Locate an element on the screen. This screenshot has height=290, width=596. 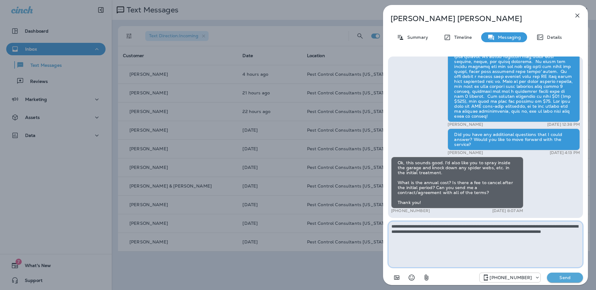
button: Send is located at coordinates (565, 277).